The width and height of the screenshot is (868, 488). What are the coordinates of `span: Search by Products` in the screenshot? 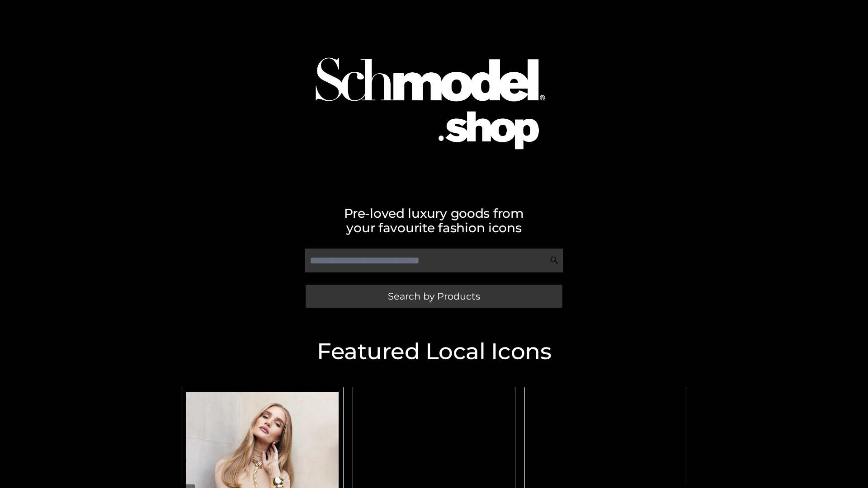 It's located at (434, 296).